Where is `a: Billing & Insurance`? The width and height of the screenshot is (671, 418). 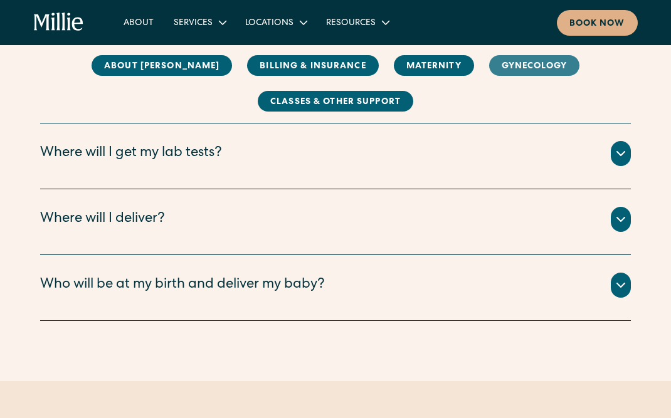 a: Billing & Insurance is located at coordinates (312, 65).